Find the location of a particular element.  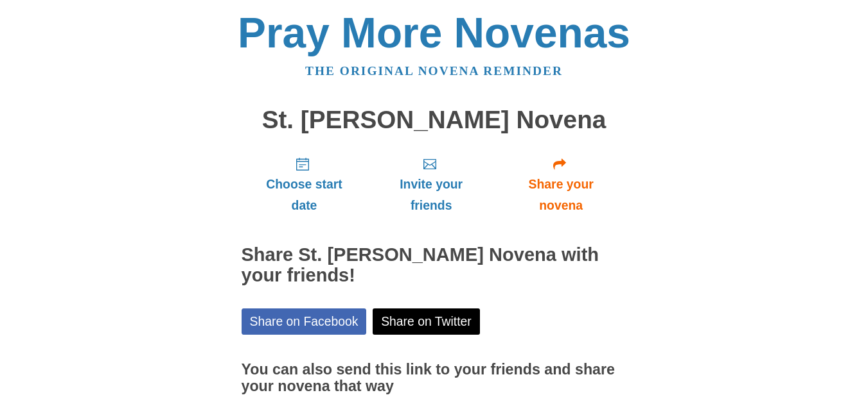

span: Share your novena is located at coordinates (561, 195).